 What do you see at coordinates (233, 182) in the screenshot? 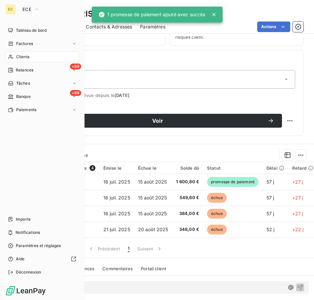
I see `span: promesse de paiement` at bounding box center [233, 182].